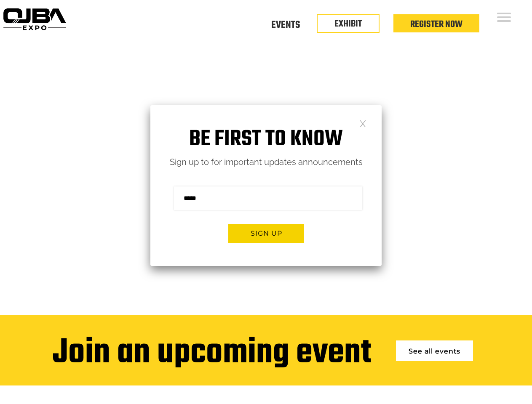 The width and height of the screenshot is (532, 404). Describe the element at coordinates (212, 354) in the screenshot. I see `div: Join an upcoming event` at that location.